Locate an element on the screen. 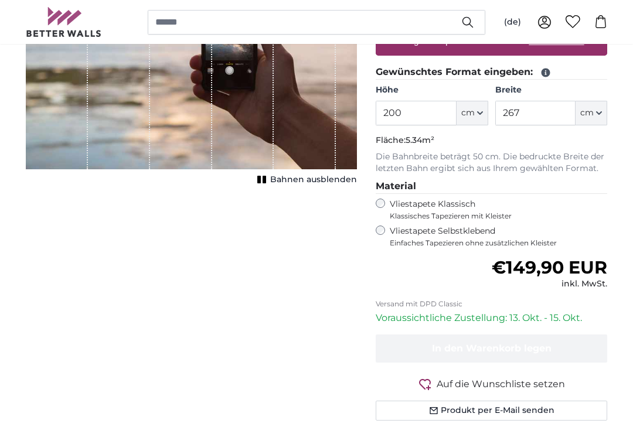 The width and height of the screenshot is (633, 427). legend: Material is located at coordinates (491, 187).